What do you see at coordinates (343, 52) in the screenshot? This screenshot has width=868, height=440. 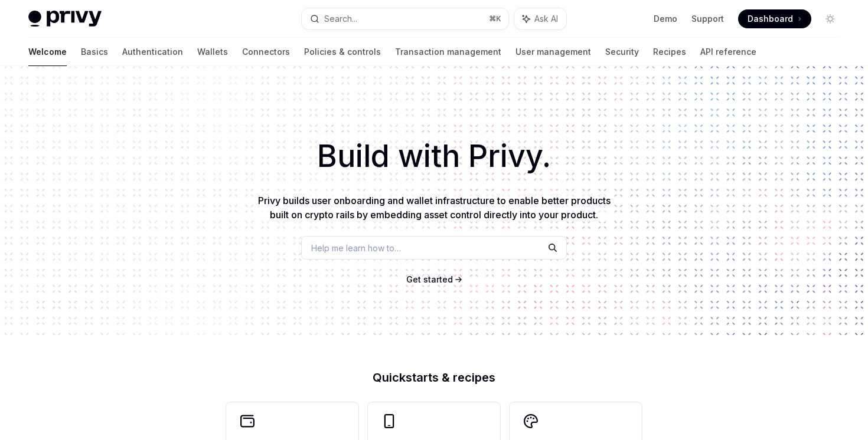 I see `a: Policies & controls` at bounding box center [343, 52].